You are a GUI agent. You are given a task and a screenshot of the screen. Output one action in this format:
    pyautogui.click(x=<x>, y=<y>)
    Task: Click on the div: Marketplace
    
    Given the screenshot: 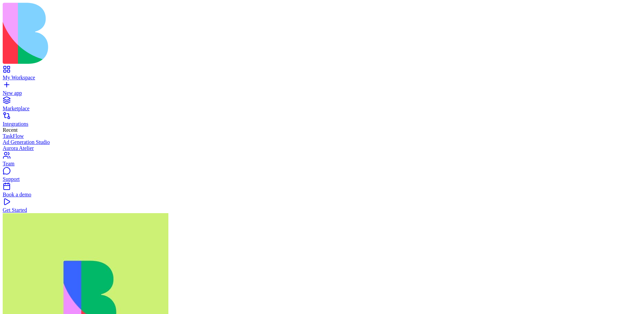 What is the action you would take?
    pyautogui.click(x=322, y=109)
    